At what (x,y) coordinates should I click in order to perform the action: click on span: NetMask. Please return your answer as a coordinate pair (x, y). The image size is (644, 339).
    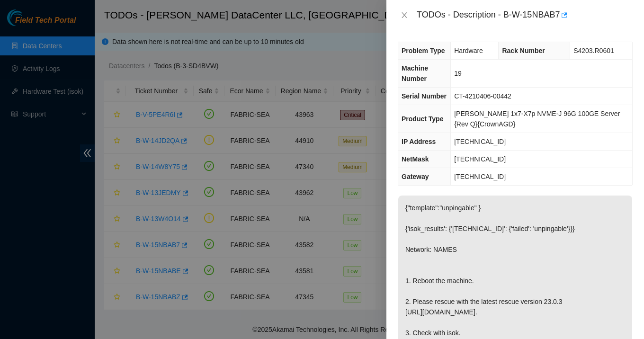
    Looking at the image, I should click on (416, 159).